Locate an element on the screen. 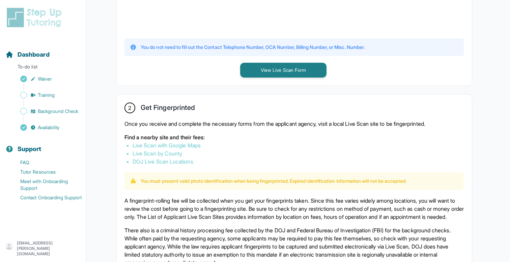  span: Waiver is located at coordinates (45, 79).